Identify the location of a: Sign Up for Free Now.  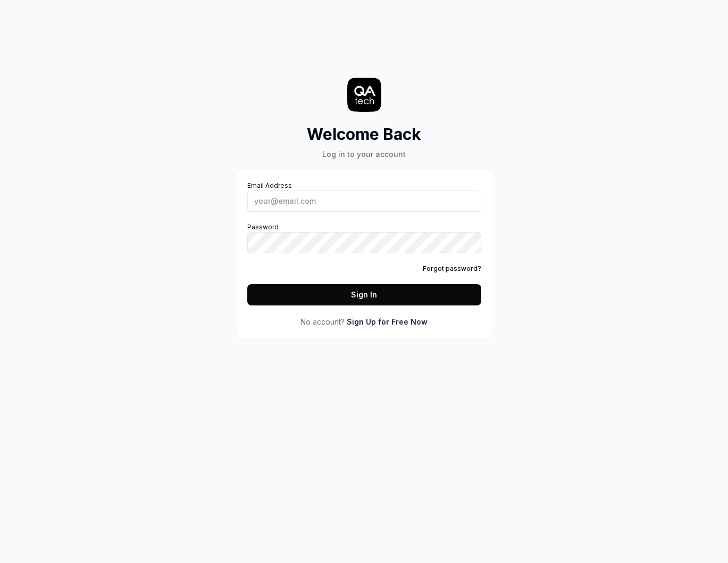
(387, 322).